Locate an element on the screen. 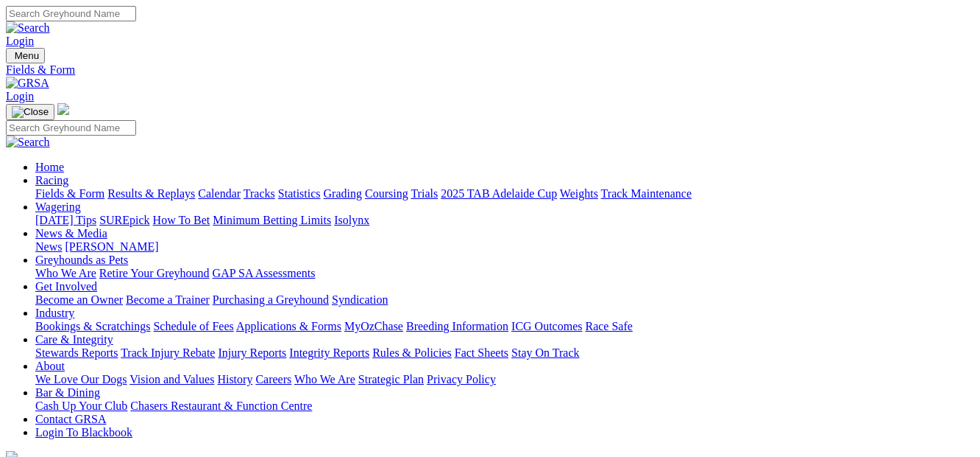 Image resolution: width=980 pixels, height=457 pixels. a: Fact Sheets is located at coordinates (481, 352).